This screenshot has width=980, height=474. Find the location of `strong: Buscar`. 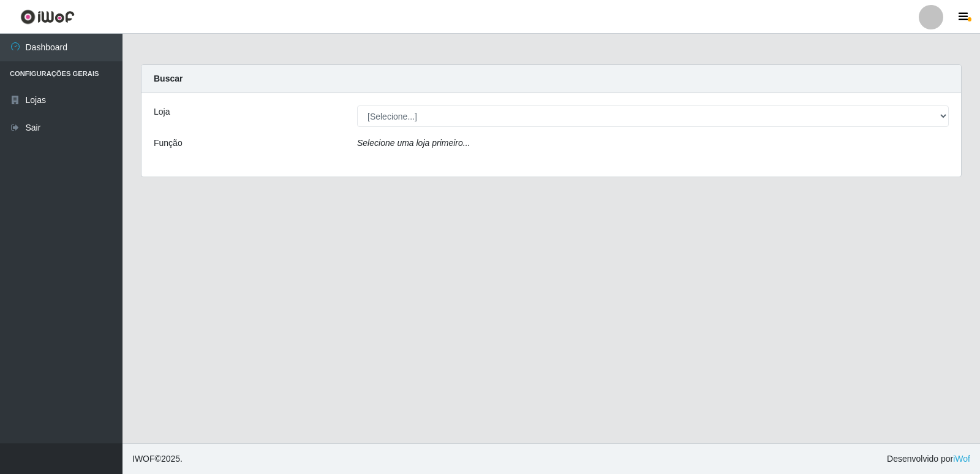

strong: Buscar is located at coordinates (168, 78).